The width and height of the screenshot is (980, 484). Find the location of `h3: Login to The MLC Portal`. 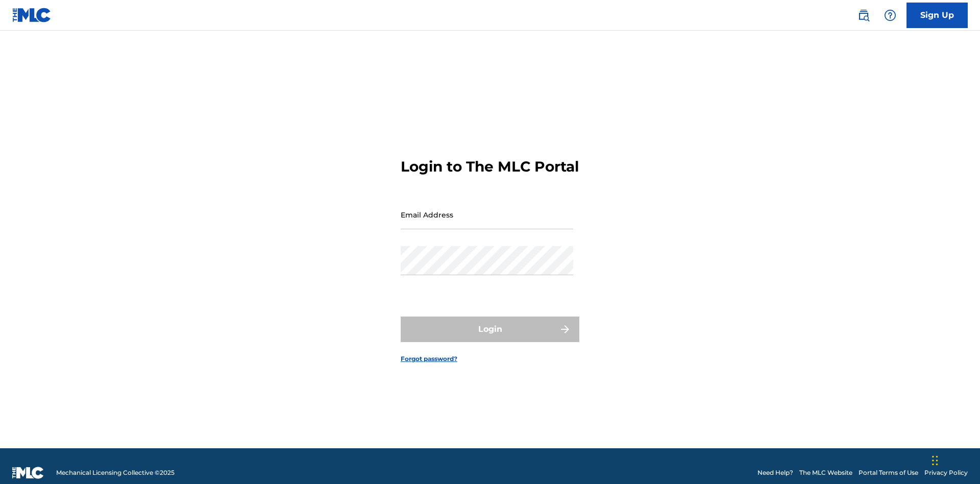

h3: Login to The MLC Portal is located at coordinates (490, 166).